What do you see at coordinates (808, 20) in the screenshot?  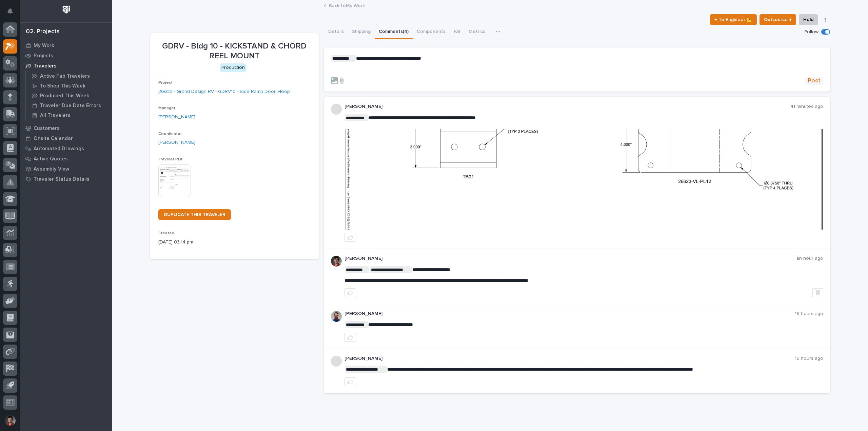 I see `button: Hold` at bounding box center [808, 20].